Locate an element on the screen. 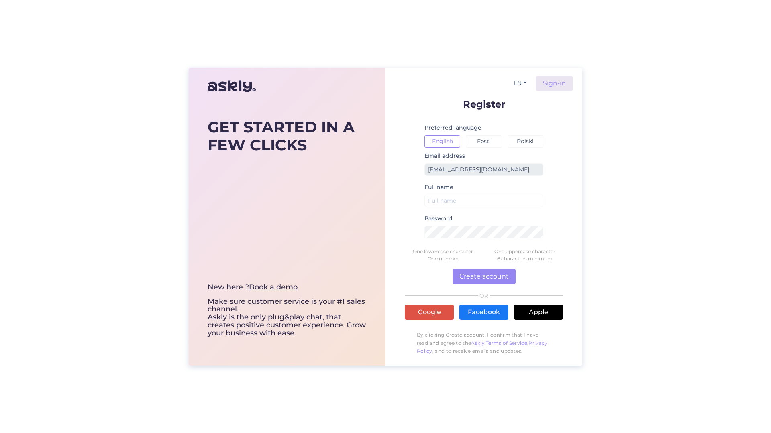 The height and width of the screenshot is (433, 771). label: Preferred language is located at coordinates (453, 128).